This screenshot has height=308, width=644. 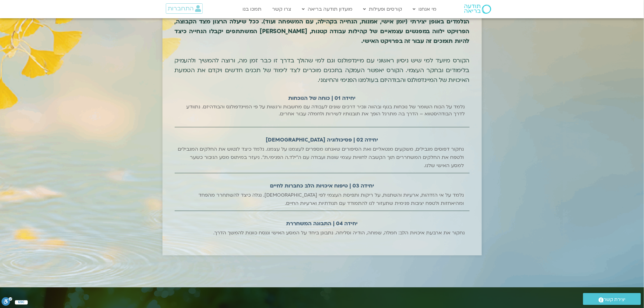 I want to click on h2: יחידה 04 | התבונה המשחררת, so click(x=322, y=224).